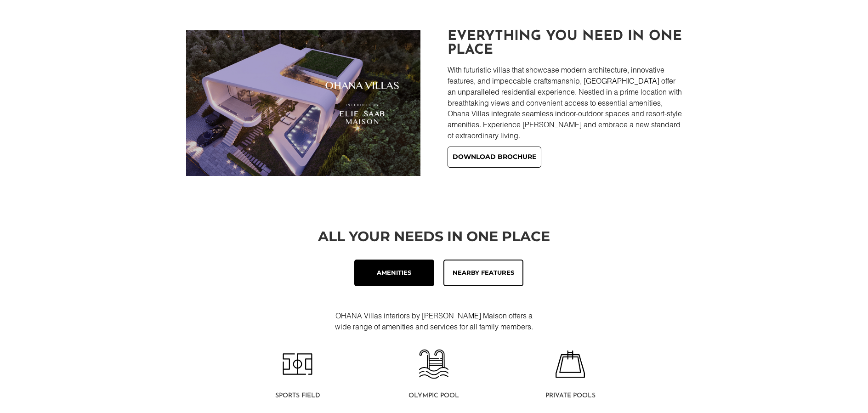 The height and width of the screenshot is (413, 868). I want to click on h2: Everything you need in one place, so click(565, 46).